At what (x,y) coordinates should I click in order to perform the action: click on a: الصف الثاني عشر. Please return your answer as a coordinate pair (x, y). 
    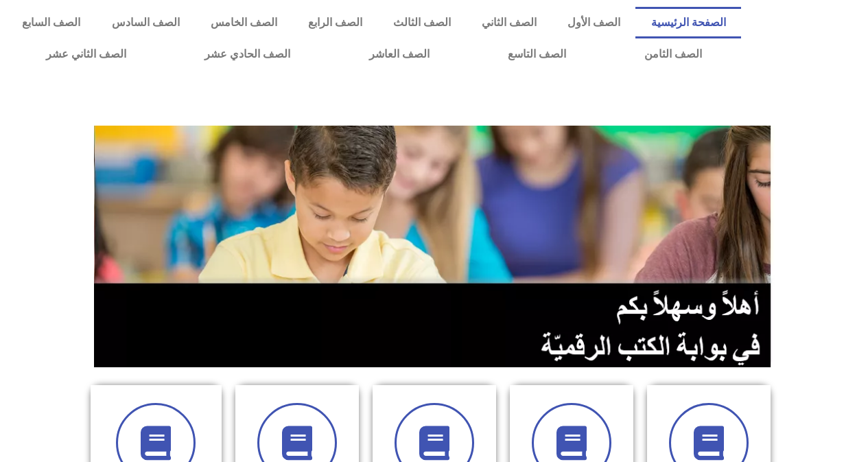
    Looking at the image, I should click on (86, 54).